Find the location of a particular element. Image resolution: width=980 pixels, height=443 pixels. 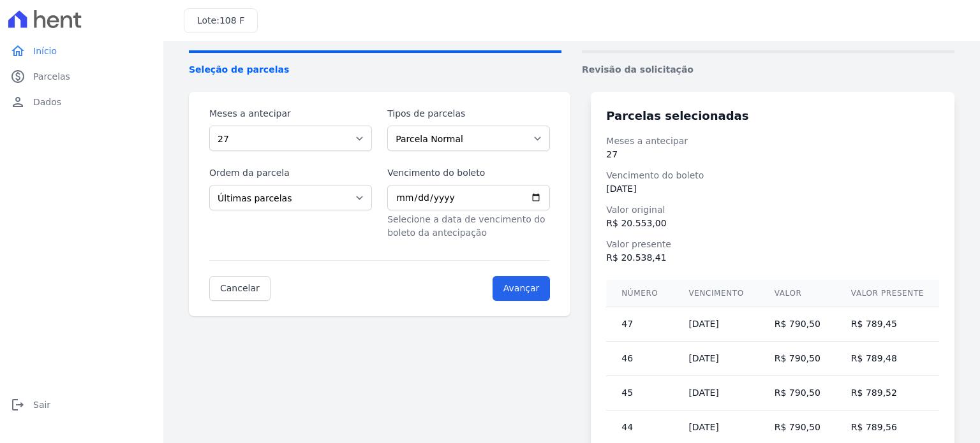

span: Seleção de parcelas is located at coordinates (375, 70).